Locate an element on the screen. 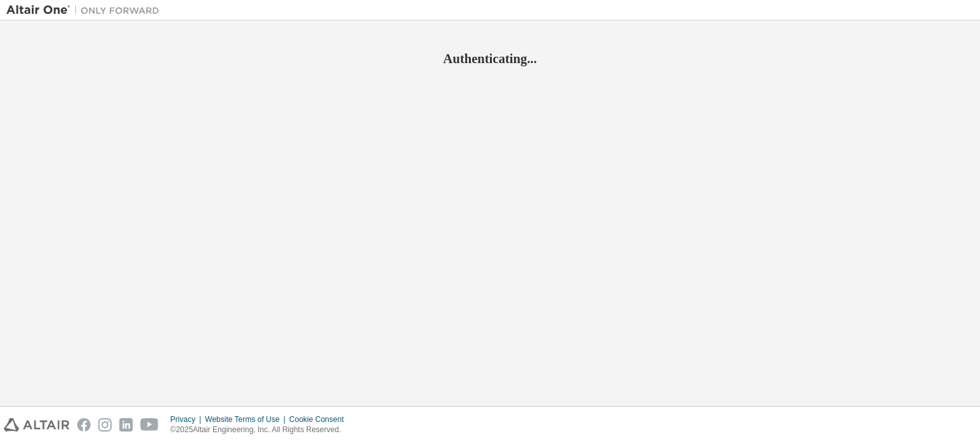  img: youtube.svg is located at coordinates (149, 425).